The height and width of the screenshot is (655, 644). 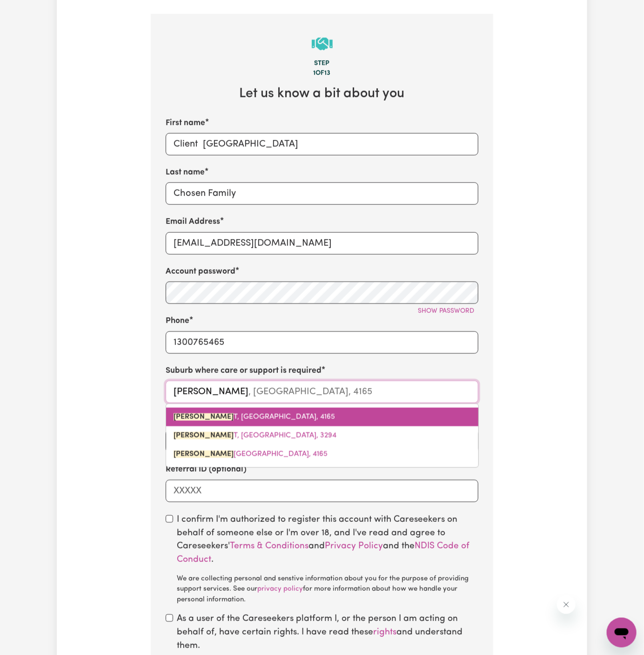 I want to click on label: Account password, so click(x=201, y=272).